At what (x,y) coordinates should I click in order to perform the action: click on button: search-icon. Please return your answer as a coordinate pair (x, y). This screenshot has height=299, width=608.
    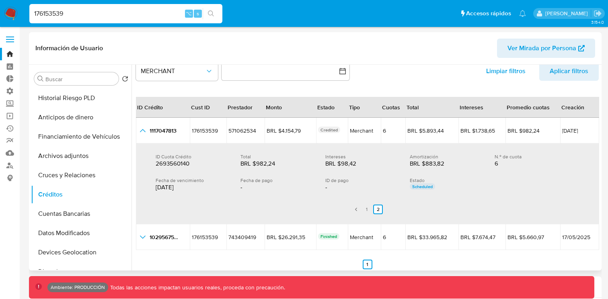
    Looking at the image, I should click on (211, 14).